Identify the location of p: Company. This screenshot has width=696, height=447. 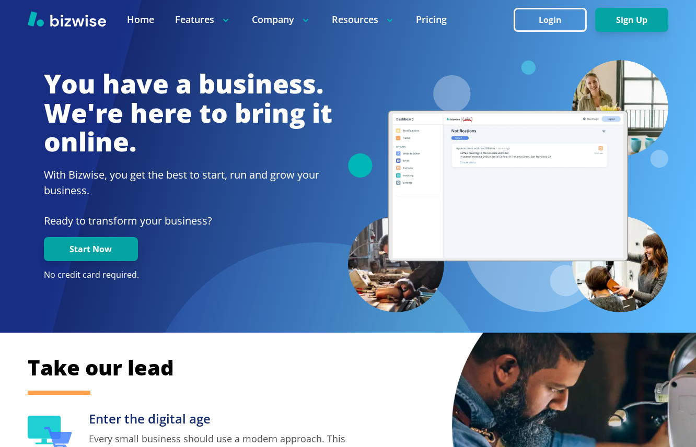
(281, 19).